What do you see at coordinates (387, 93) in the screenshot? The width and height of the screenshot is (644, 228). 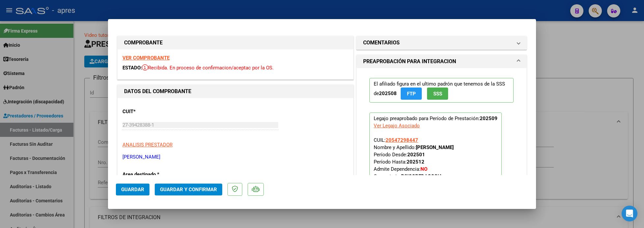 I see `strong: 202508` at bounding box center [387, 93].